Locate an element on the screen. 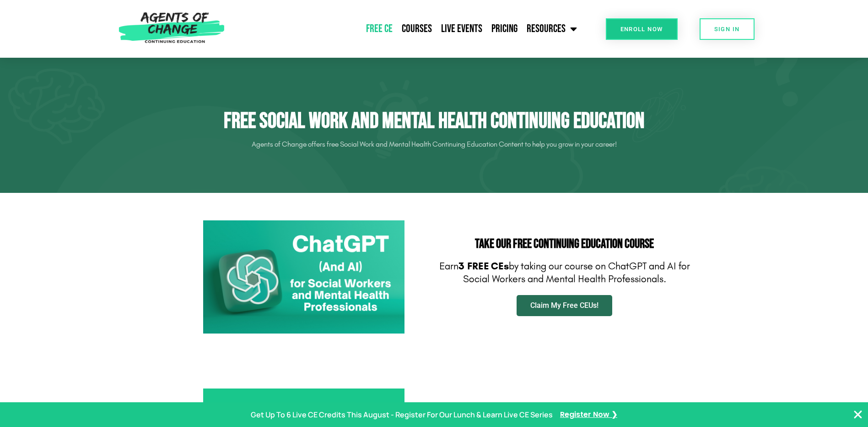 This screenshot has height=427, width=868. span: SIGN IN is located at coordinates (727, 28).